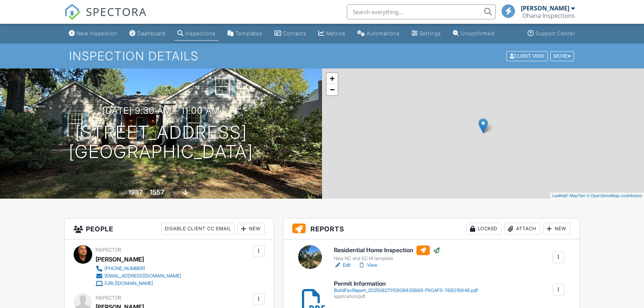  Describe the element at coordinates (198, 229) in the screenshot. I see `div: Disable Client CC Email` at that location.